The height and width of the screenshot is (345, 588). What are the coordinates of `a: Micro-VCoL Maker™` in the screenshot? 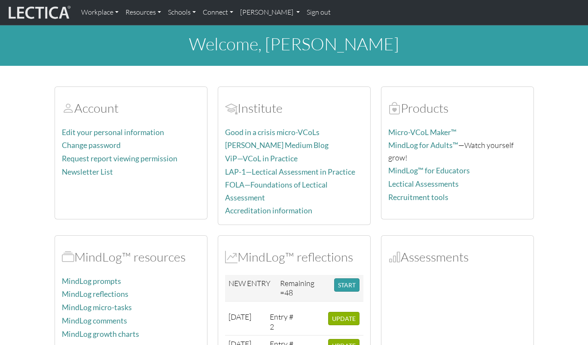 It's located at (422, 132).